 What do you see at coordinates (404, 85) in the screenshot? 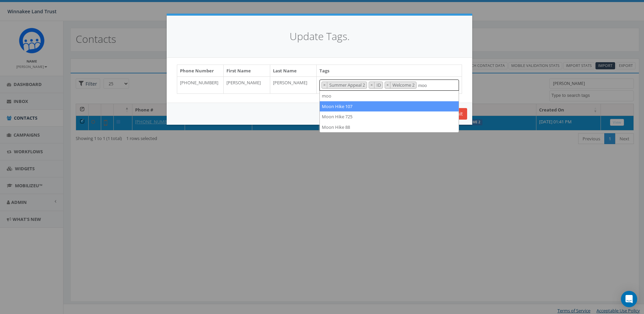
I see `span: Welcome 2` at bounding box center [404, 85].